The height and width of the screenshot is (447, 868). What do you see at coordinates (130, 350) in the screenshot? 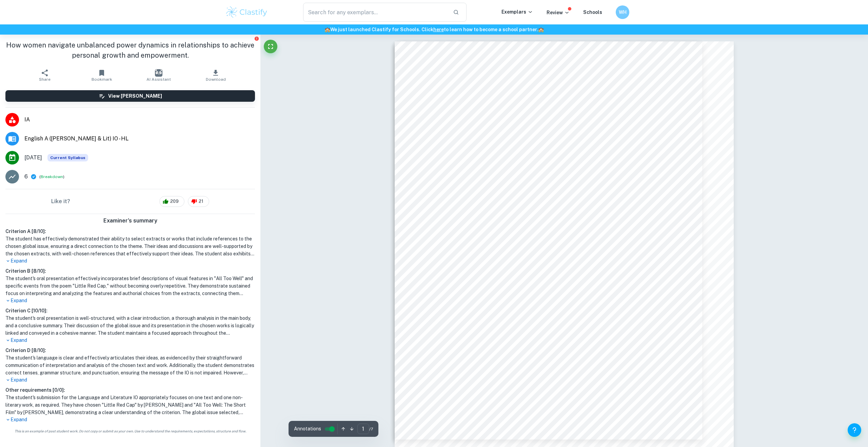
I see `h6: Criterion D [ 8 / 10 ]:` at bounding box center [130, 350].